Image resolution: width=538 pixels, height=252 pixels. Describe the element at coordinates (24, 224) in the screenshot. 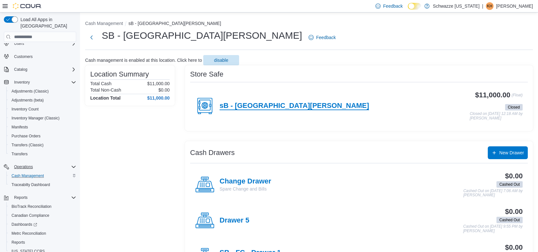

I see `span: Dashboards` at that location.